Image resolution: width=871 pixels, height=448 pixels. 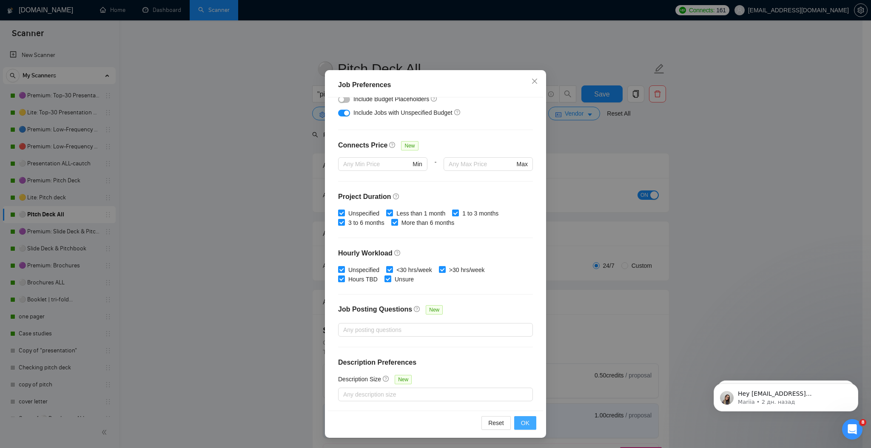 What do you see at coordinates (417, 164) in the screenshot?
I see `span: Min` at bounding box center [417, 164].